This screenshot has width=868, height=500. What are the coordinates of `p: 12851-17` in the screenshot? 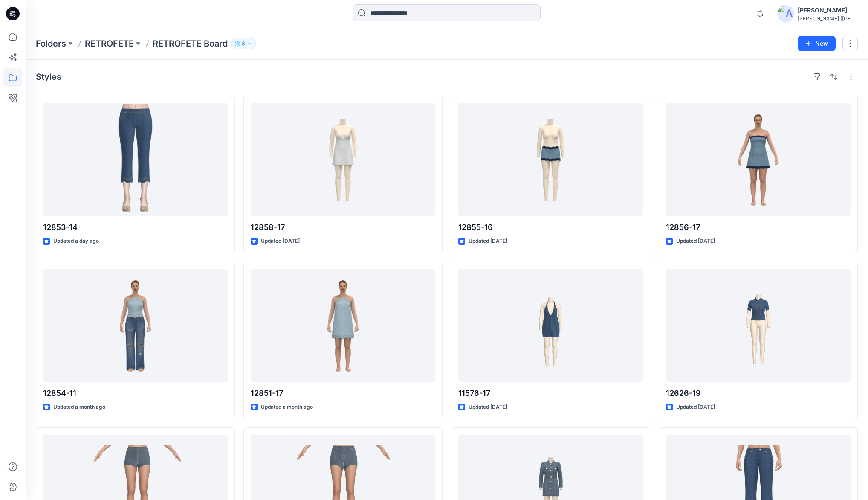 It's located at (343, 393).